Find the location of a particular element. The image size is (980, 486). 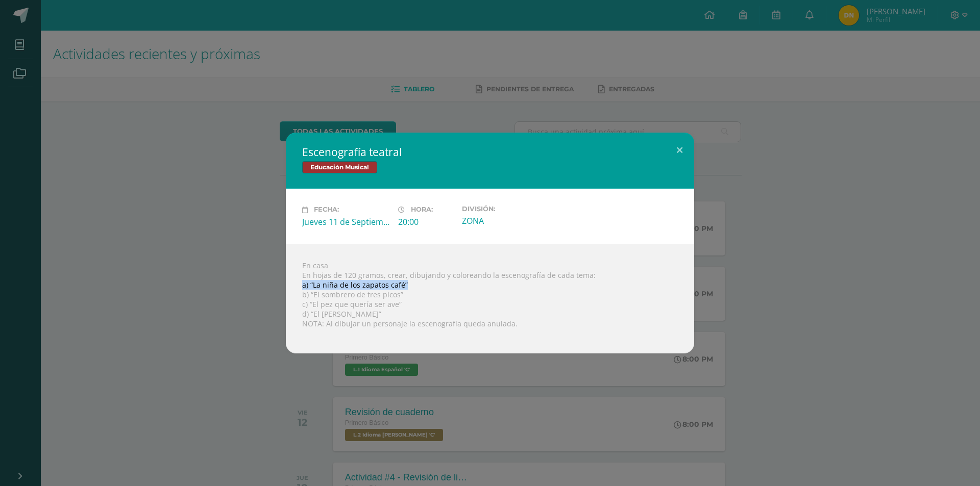

span: Educación Musical is located at coordinates (340, 167).